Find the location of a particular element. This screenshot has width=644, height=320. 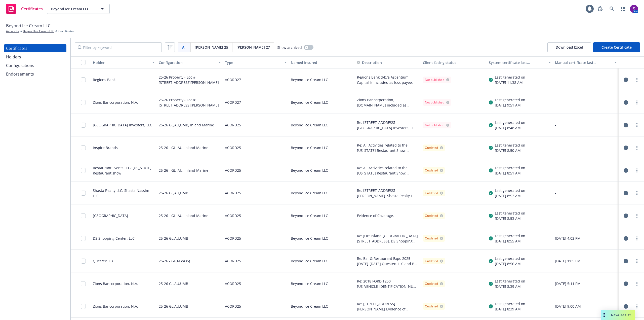

div: 25-26 - GL(AI WOS) is located at coordinates (174, 261).